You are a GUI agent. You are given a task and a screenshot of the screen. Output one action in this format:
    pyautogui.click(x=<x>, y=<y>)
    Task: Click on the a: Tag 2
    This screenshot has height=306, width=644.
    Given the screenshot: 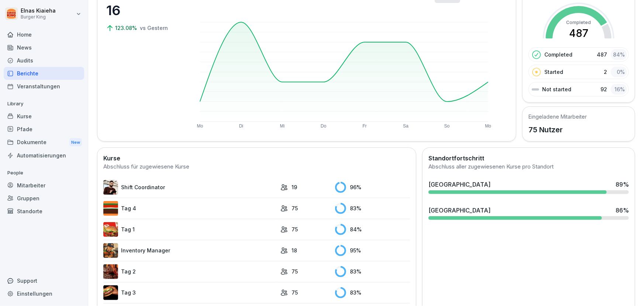 What is the action you would take?
    pyautogui.click(x=190, y=272)
    